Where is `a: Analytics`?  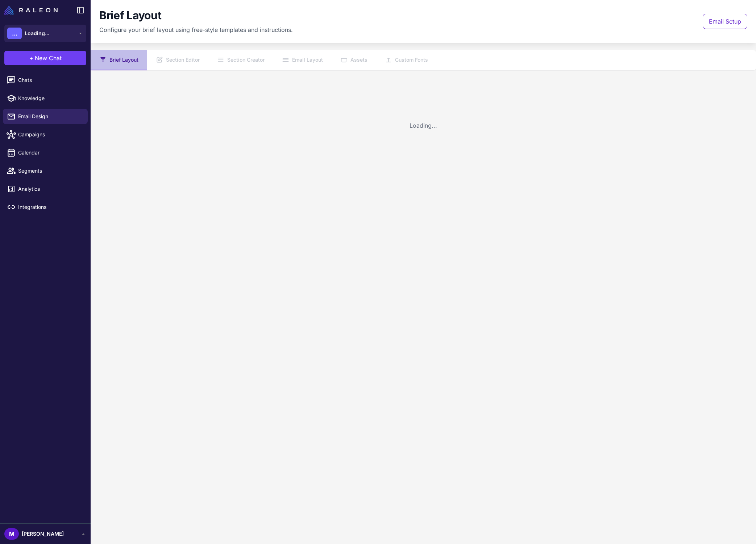 a: Analytics is located at coordinates (45, 189).